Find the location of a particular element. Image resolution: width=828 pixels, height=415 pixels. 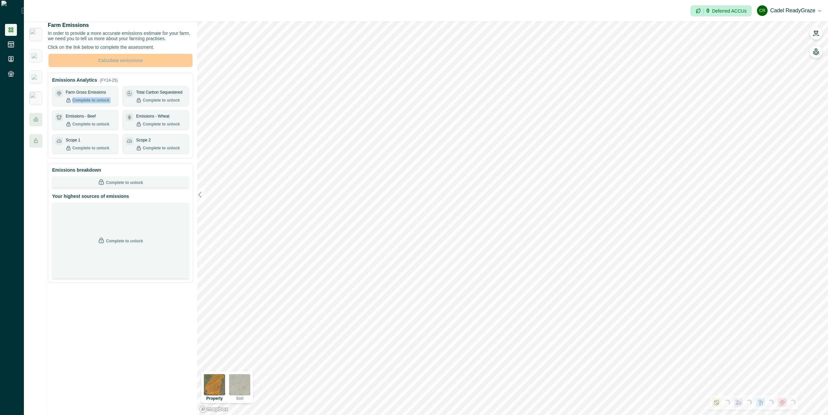

a: Mapbox logo is located at coordinates (214, 409).